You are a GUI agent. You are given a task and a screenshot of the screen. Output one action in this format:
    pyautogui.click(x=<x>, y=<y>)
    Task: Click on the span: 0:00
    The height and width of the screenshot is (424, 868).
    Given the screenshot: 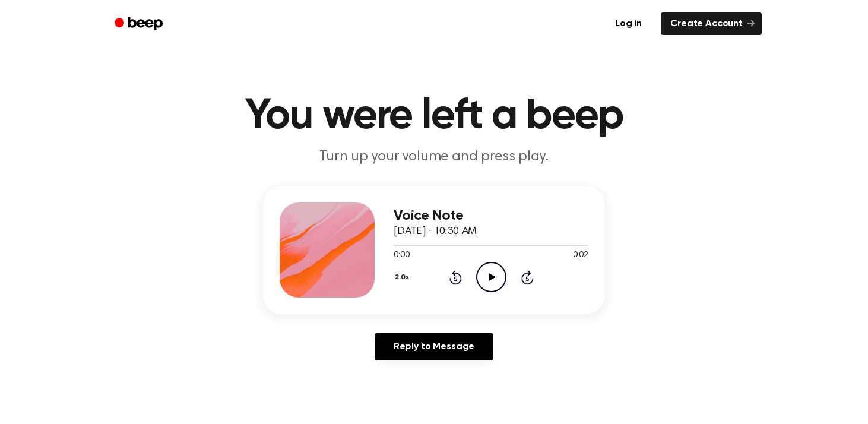 What is the action you would take?
    pyautogui.click(x=401, y=255)
    